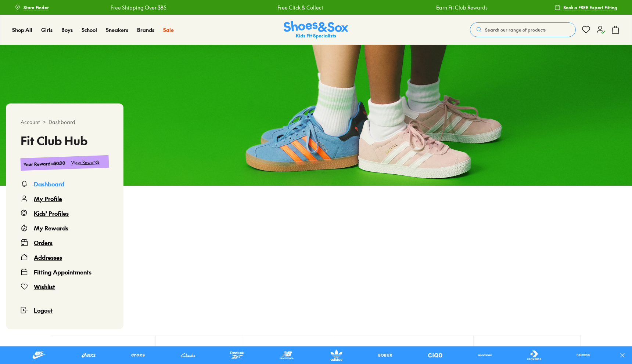  I want to click on a: Girls, so click(46, 29).